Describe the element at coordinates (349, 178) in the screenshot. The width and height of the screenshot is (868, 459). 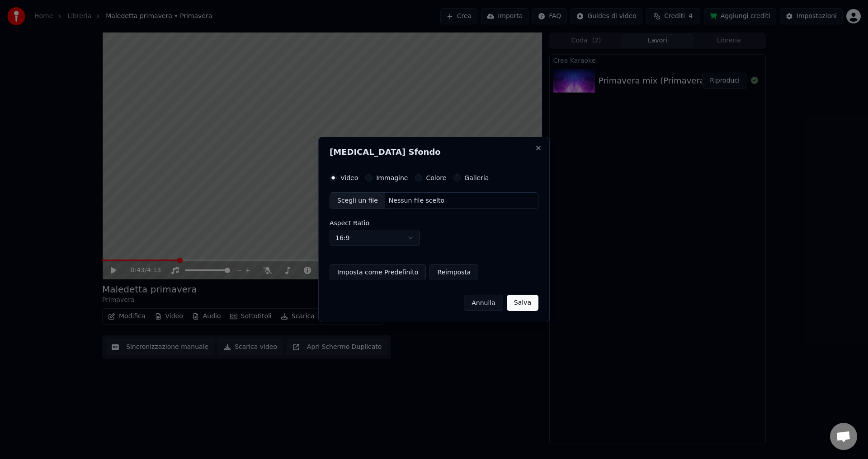
I see `label: Video` at that location.